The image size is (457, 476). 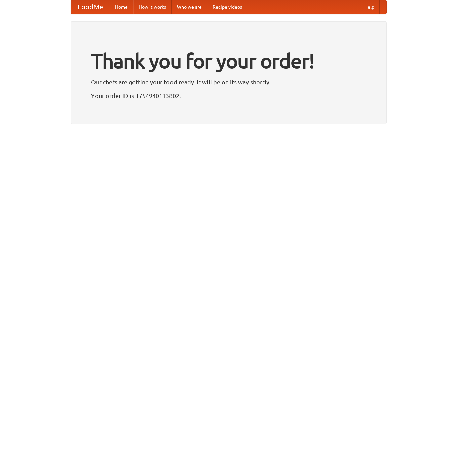 I want to click on p: Your order ID is 1754940113802., so click(x=228, y=96).